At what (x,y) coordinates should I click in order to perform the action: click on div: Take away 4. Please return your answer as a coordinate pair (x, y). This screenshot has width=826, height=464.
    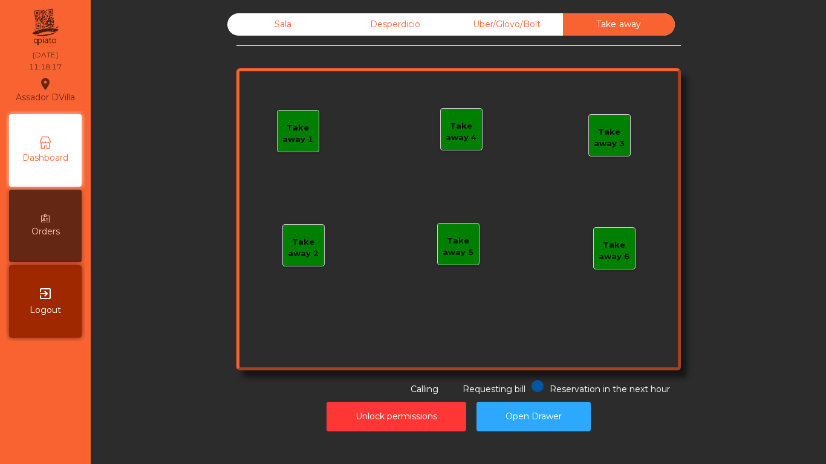
    Looking at the image, I should click on (461, 132).